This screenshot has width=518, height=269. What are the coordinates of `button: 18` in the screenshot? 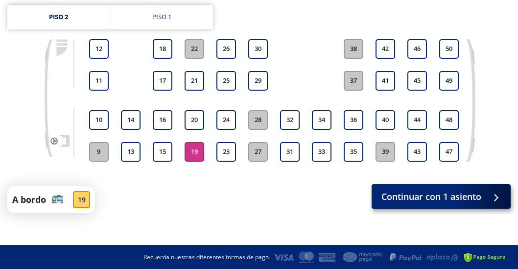 It's located at (163, 49).